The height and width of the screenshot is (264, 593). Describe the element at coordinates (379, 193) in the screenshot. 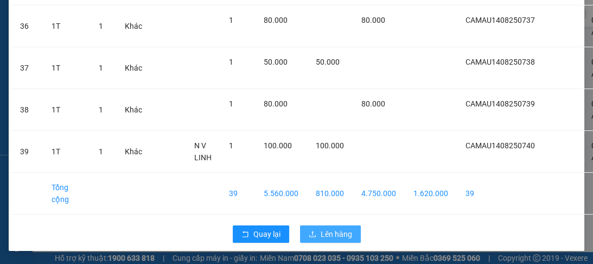

I see `td: 4.750.000` at that location.